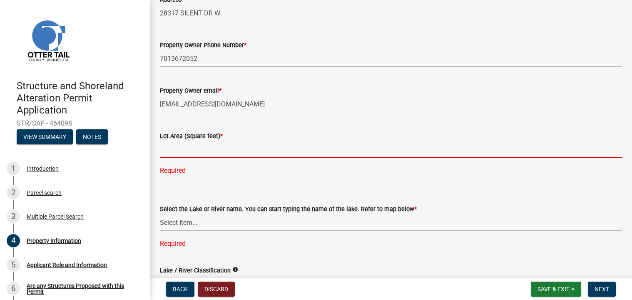 Image resolution: width=632 pixels, height=300 pixels. Describe the element at coordinates (216, 289) in the screenshot. I see `button: Discard` at that location.